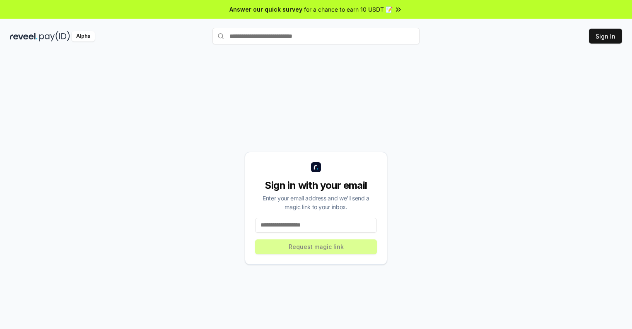 Image resolution: width=632 pixels, height=329 pixels. What do you see at coordinates (55, 36) in the screenshot?
I see `img: pay_id` at bounding box center [55, 36].